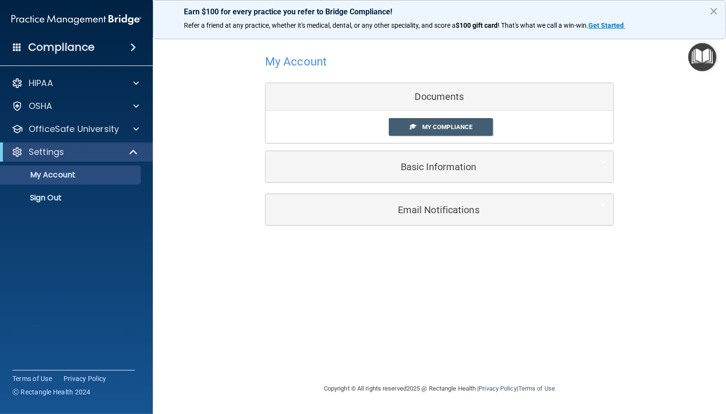 Image resolution: width=726 pixels, height=414 pixels. Describe the element at coordinates (41, 106) in the screenshot. I see `p: OSHA` at that location.